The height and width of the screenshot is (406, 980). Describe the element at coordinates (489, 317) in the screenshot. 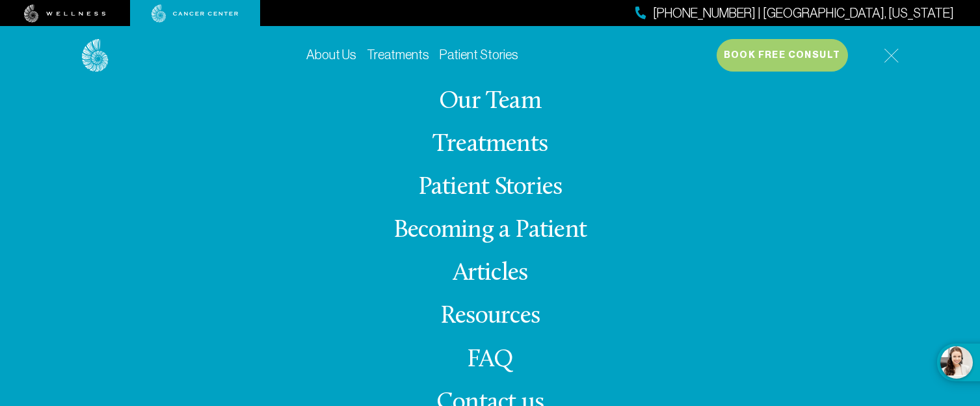

I see `a: Resources` at that location.